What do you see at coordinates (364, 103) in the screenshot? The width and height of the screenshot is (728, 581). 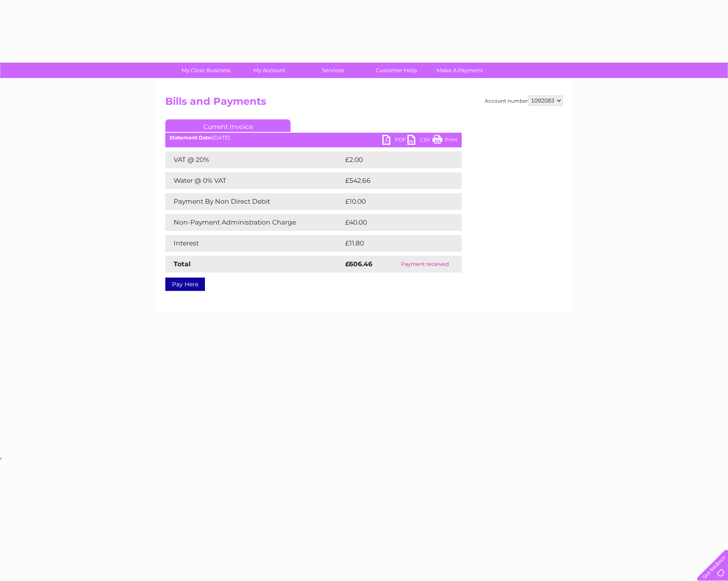 I see `h2: Bills and Payments` at bounding box center [364, 103].